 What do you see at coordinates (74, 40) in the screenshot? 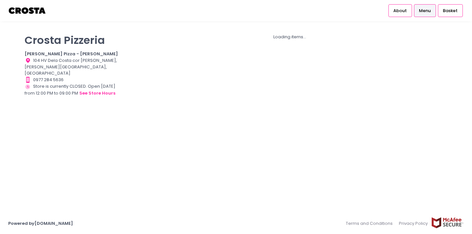
I see `p: Crosta Pizzeria` at bounding box center [74, 40].